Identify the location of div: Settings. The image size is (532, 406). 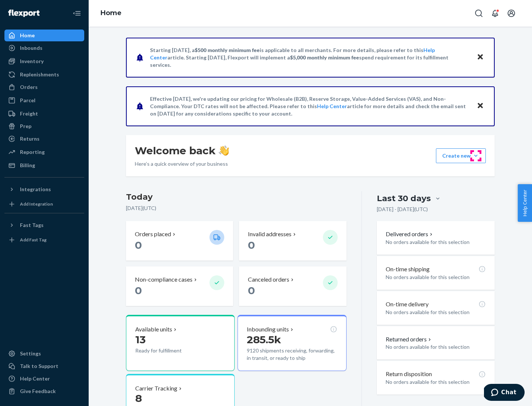
(30, 354).